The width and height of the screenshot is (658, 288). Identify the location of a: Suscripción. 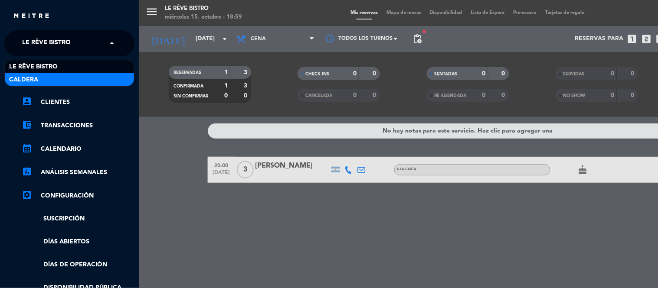
(78, 219).